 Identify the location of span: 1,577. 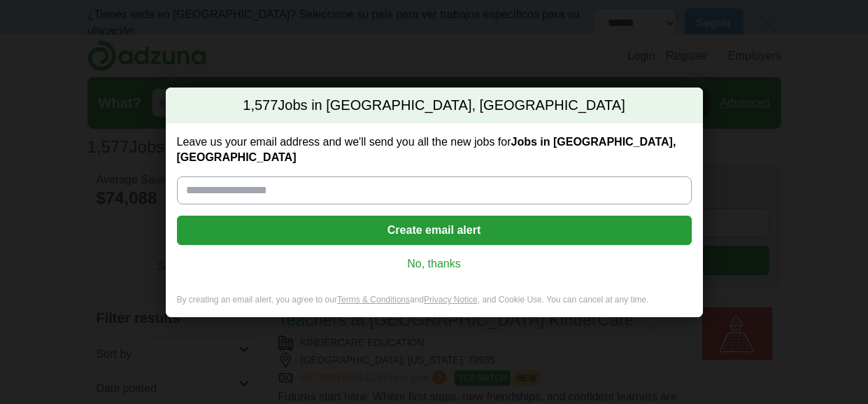
(260, 105).